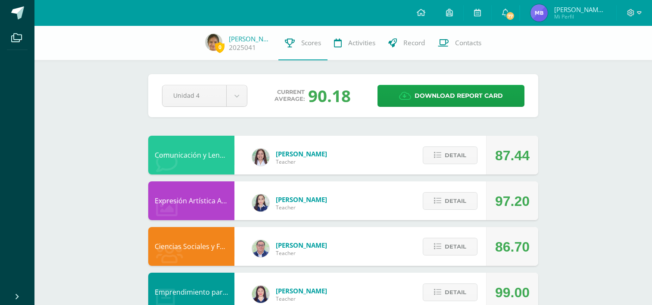  Describe the element at coordinates (220, 47) in the screenshot. I see `span: 0` at that location.